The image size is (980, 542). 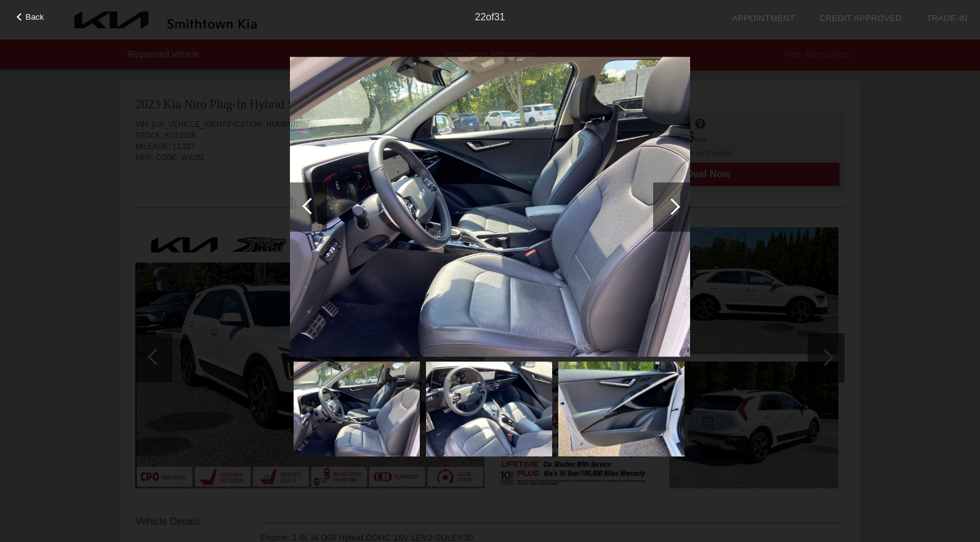 I want to click on img: Pre-Owned-2023-Kia-NiroPlug-InHybrid-SX-ID26777440160-aHR0cDovL2ltYWdlcy51bml0c2ludmVudG9yeS5jb20..., so click(x=621, y=409).